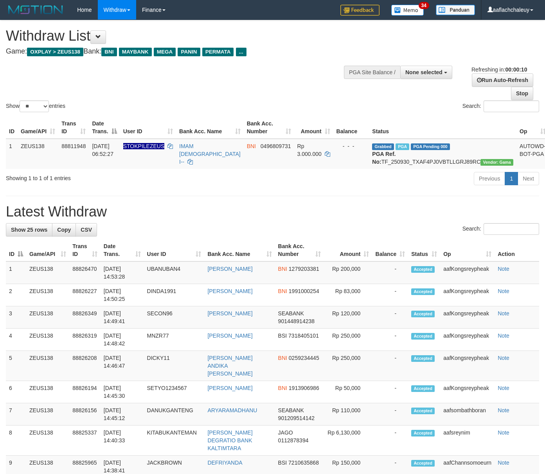 The image size is (545, 474). What do you see at coordinates (499, 70) in the screenshot?
I see `span: Refreshing in:` at bounding box center [499, 70].